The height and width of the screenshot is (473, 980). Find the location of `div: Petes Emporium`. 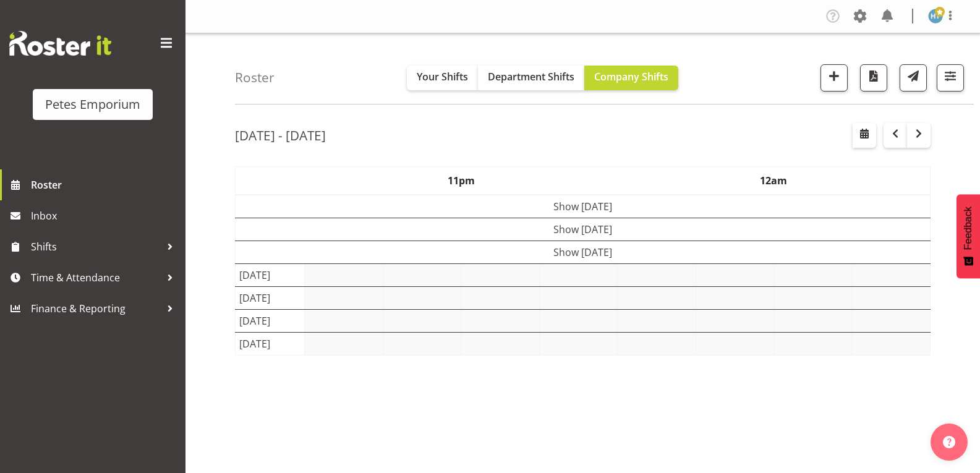

div: Petes Emporium is located at coordinates (93, 105).